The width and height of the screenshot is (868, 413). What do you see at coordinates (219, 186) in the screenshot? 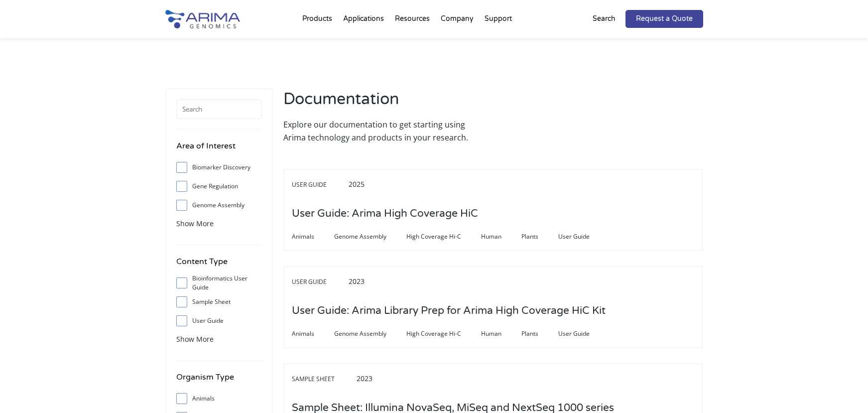
I see `label: Gene Regulation` at bounding box center [219, 186].